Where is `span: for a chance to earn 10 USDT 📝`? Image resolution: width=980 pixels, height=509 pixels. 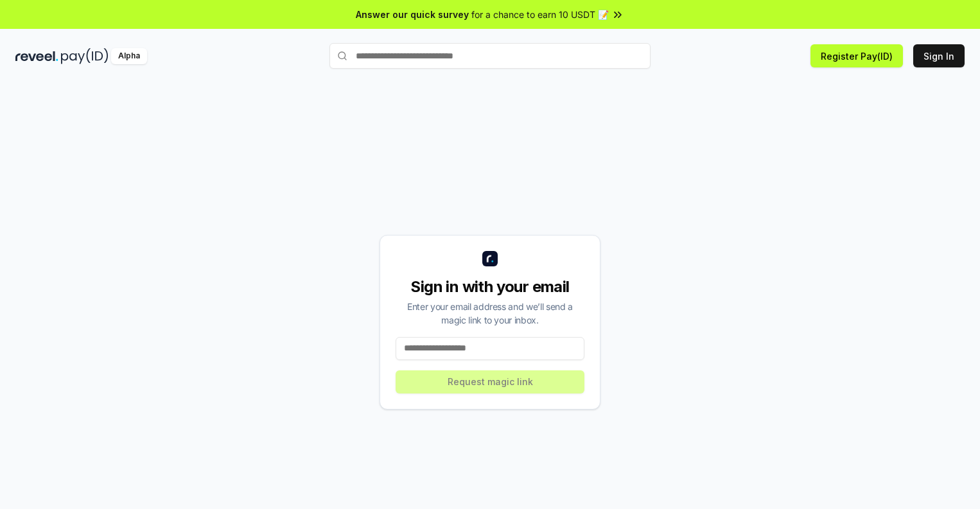
span: for a chance to earn 10 USDT 📝 is located at coordinates (540, 14).